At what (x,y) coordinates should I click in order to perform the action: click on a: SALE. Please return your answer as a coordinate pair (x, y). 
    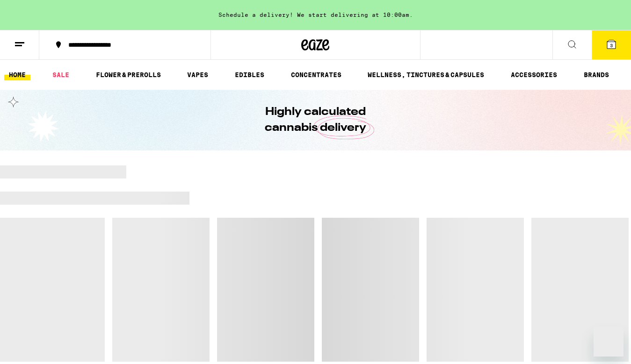
    Looking at the image, I should click on (61, 75).